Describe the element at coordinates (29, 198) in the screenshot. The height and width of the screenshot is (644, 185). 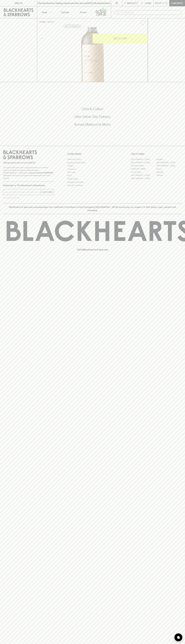
I see `p: We will never spam you` at that location.